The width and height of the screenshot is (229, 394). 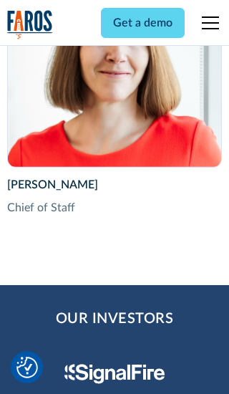 What do you see at coordinates (27, 368) in the screenshot?
I see `img: Revisit consent button` at bounding box center [27, 368].